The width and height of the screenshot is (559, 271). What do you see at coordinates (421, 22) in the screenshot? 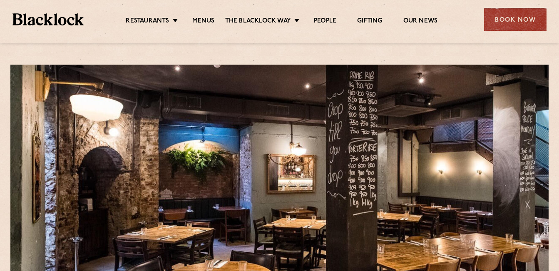
I see `a: Our News` at bounding box center [421, 22].